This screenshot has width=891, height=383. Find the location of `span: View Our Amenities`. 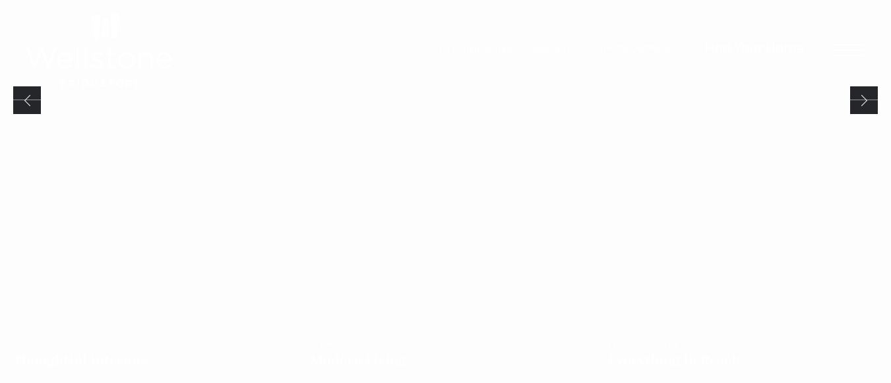

span: View Our Amenities is located at coordinates (358, 344).